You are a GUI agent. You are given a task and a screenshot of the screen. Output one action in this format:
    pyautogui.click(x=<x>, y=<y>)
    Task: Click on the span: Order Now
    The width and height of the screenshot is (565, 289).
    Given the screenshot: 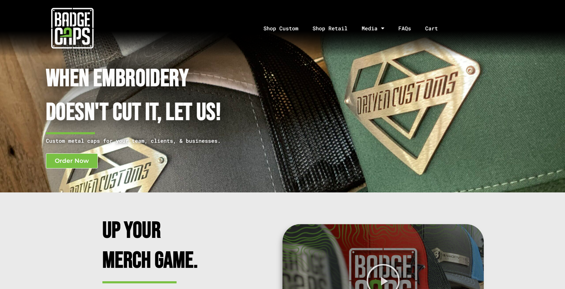 What is the action you would take?
    pyautogui.click(x=72, y=161)
    